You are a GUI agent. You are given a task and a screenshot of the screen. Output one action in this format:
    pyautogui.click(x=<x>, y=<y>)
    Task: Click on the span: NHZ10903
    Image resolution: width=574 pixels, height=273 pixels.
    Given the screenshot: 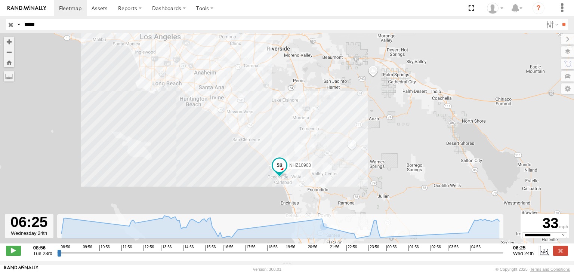 What is the action you would take?
    pyautogui.click(x=300, y=165)
    